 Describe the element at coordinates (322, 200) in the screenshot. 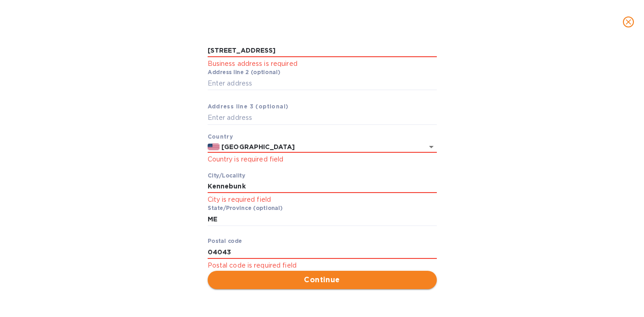

I see `p: City is required field` at that location.